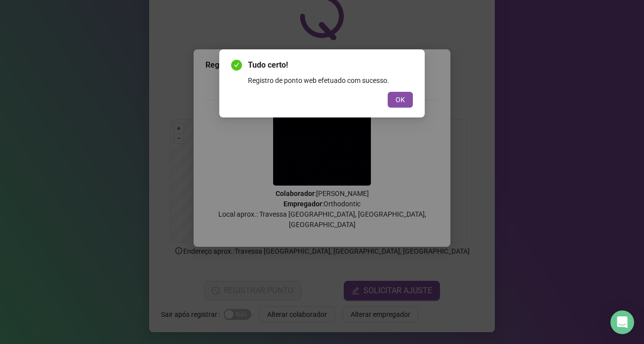 This screenshot has width=644, height=344. What do you see at coordinates (237, 65) in the screenshot?
I see `span: check-circle` at bounding box center [237, 65].